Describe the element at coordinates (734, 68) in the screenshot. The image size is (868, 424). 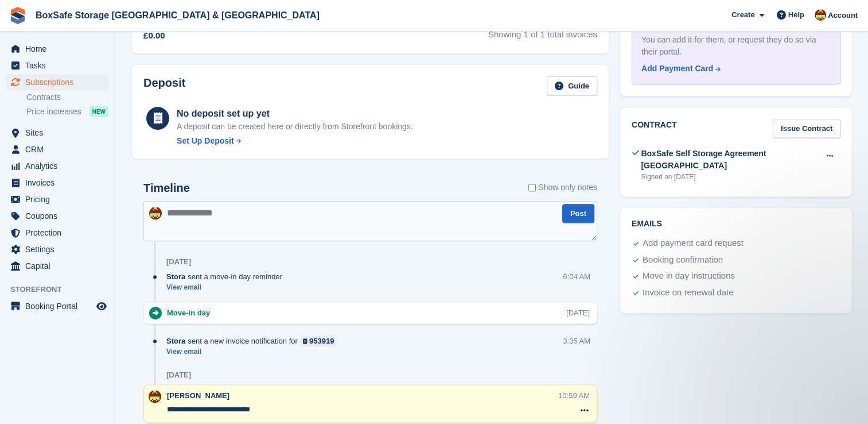
I see `a: Add Payment Card` at that location.